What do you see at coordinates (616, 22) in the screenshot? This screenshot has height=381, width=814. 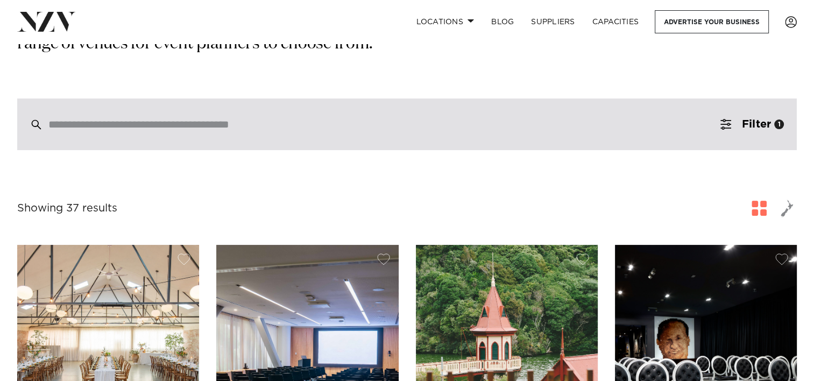 I see `a: Capacities` at bounding box center [616, 22].